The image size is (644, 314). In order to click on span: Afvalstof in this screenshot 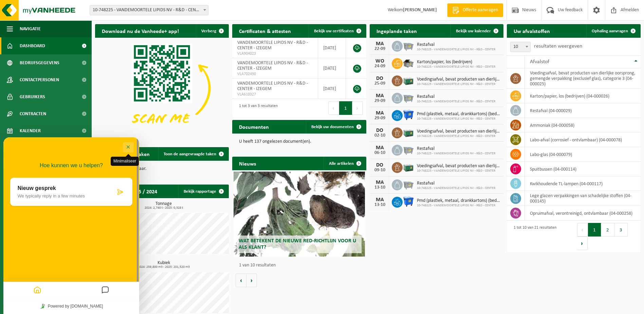, I will do `click(539, 62)`.